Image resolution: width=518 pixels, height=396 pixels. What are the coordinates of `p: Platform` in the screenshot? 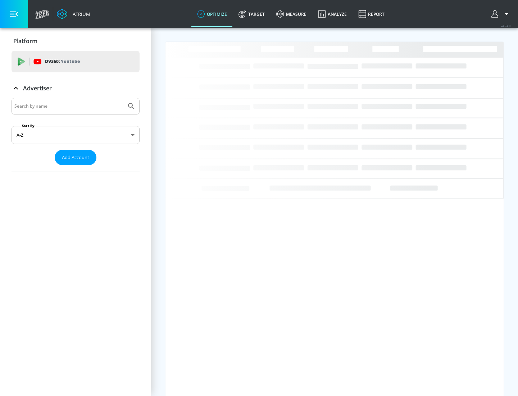 It's located at (25, 41).